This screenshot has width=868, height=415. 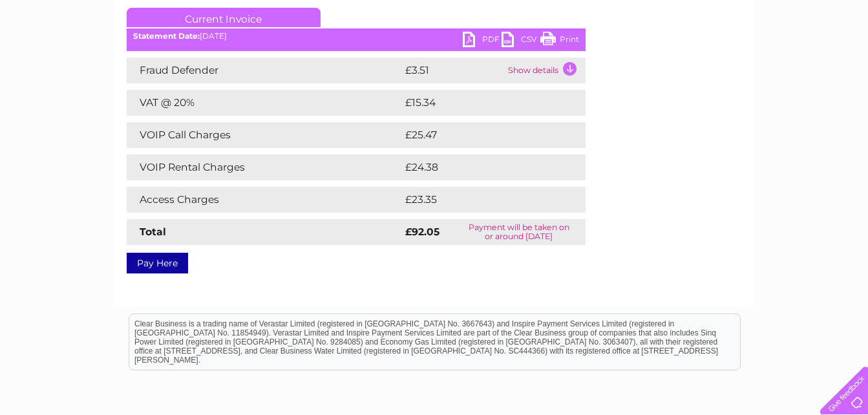 What do you see at coordinates (728, 60) in the screenshot?
I see `a: Telecoms` at bounding box center [728, 60].